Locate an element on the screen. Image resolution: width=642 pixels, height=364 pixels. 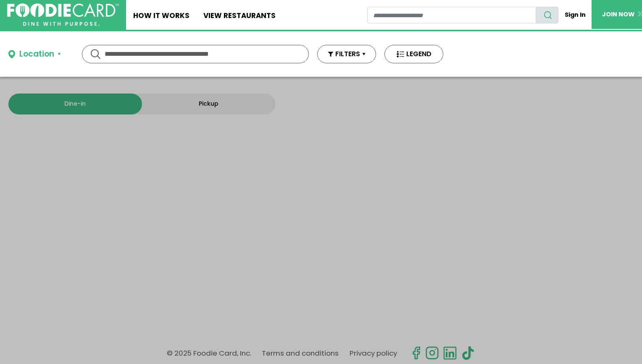
img: FoodieCard; Eat, Drink, Save, Donate is located at coordinates (63, 14).